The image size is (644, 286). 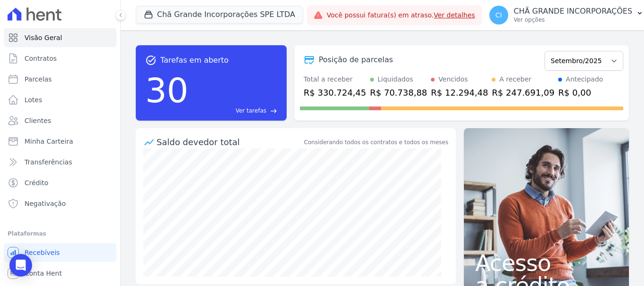 I want to click on div: R$ 12.294,48, so click(x=460, y=93).